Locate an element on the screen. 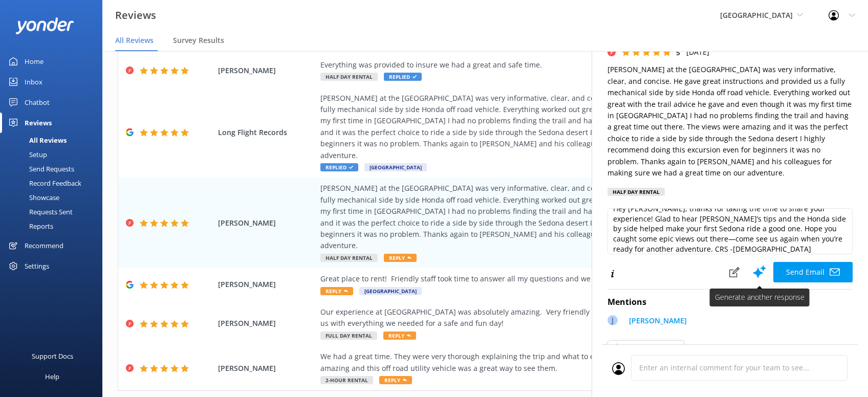  a: Send Requests is located at coordinates (54, 169).